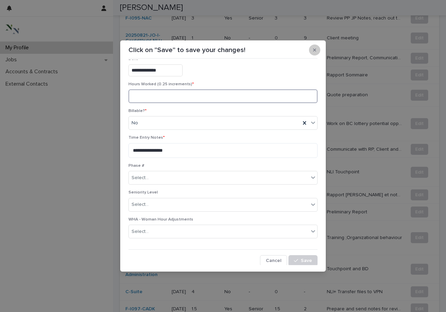 The width and height of the screenshot is (446, 312). Describe the element at coordinates (136, 166) in the screenshot. I see `span: Phase #` at that location.